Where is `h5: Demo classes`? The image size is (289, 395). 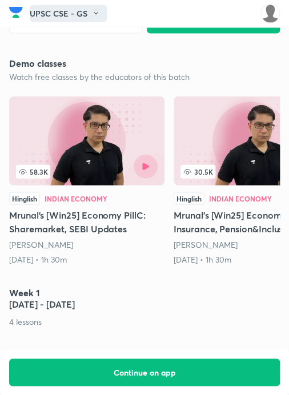
h5: Demo classes is located at coordinates (144, 63).